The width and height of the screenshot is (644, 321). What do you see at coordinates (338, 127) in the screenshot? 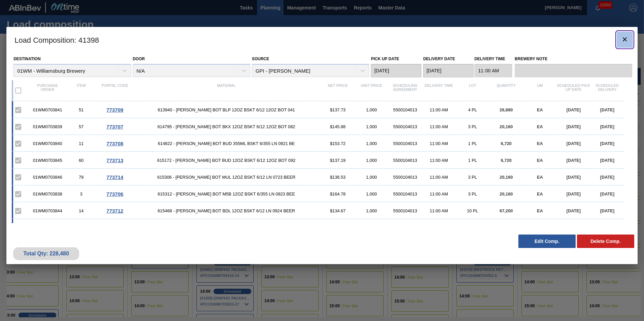
I see `div: $145.88` at bounding box center [338, 127].